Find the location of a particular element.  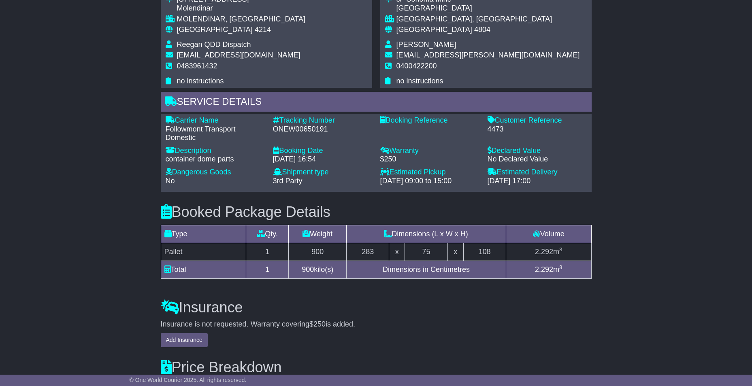

div: Warranty is located at coordinates (429, 151).